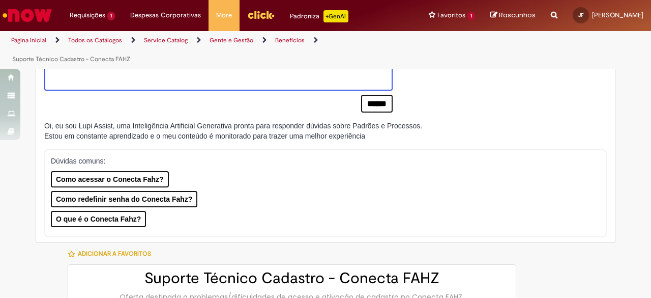 Image resolution: width=651 pixels, height=298 pixels. Describe the element at coordinates (581, 15) in the screenshot. I see `span: JF` at that location.